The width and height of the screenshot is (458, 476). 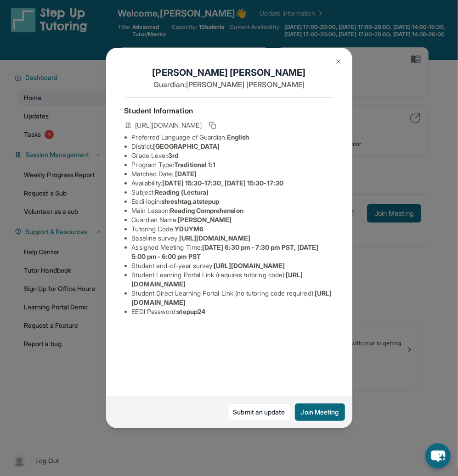 I want to click on li: EEDI Password :, so click(x=233, y=312).